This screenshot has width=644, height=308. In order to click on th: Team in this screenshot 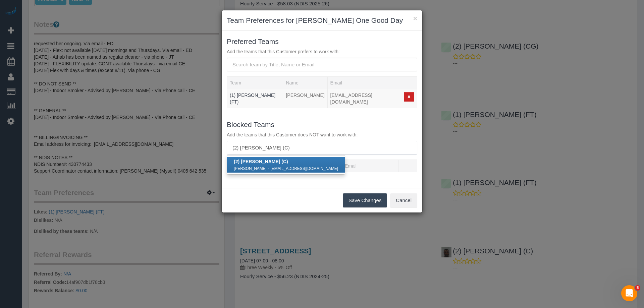, I will do `click(255, 83)`.